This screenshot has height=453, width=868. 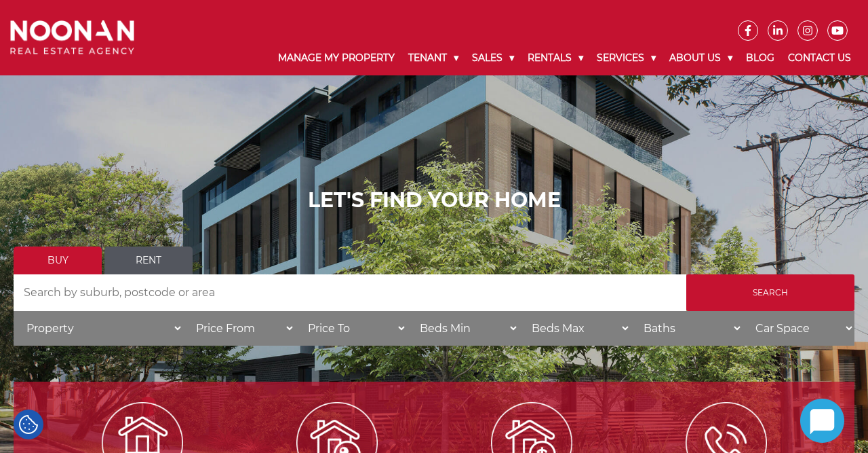 I want to click on a: Buy, so click(x=57, y=260).